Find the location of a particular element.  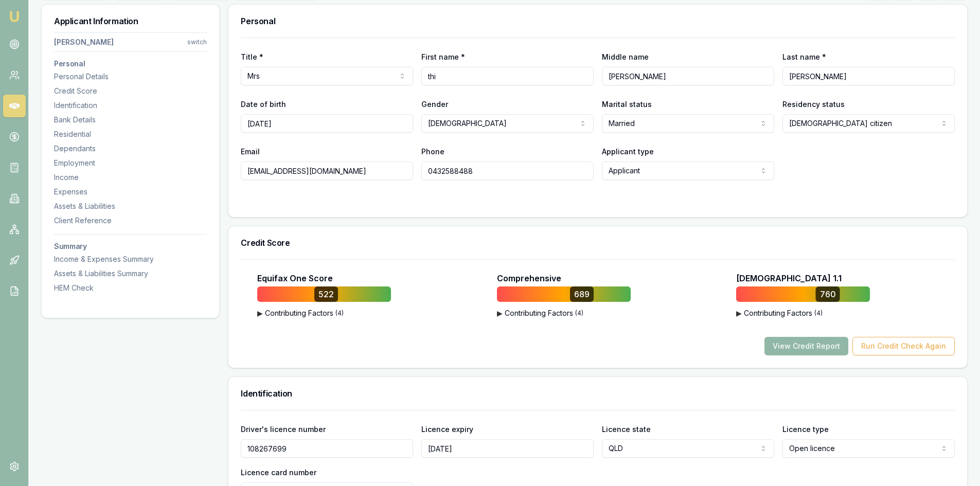

h3: Credit Score is located at coordinates (597, 243).